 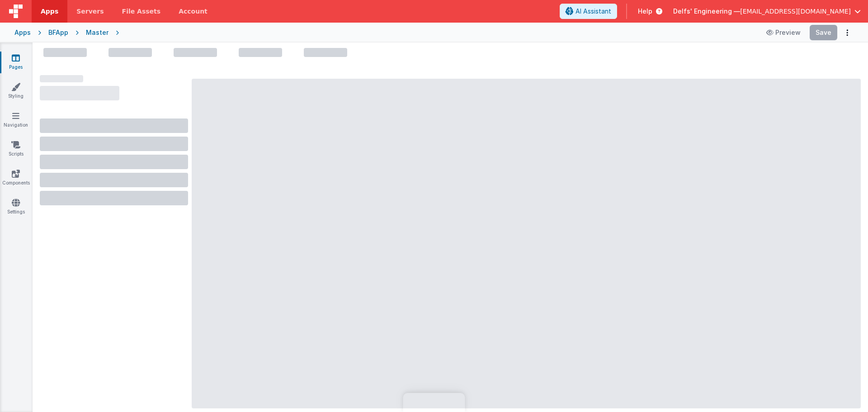 What do you see at coordinates (823, 33) in the screenshot?
I see `button: Save` at bounding box center [823, 33].